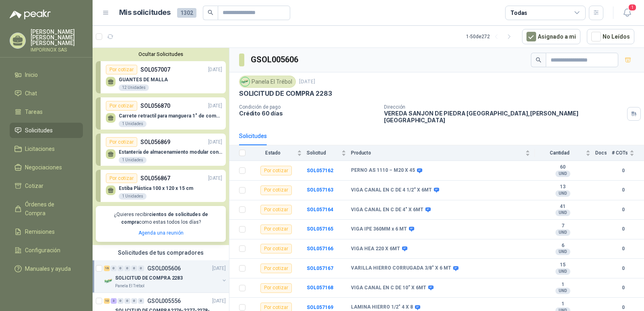 The height and width of the screenshot is (311, 644). What do you see at coordinates (109, 281) in the screenshot?
I see `img: Company Logo` at bounding box center [109, 281].